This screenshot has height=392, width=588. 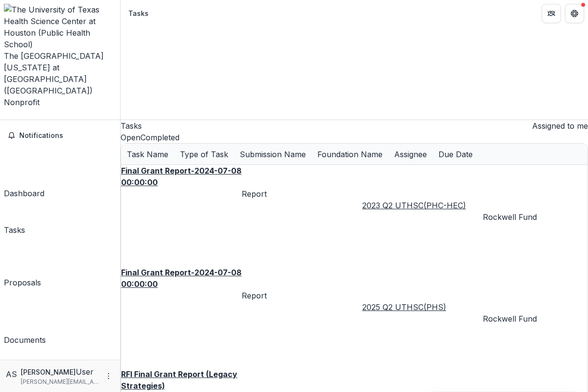 What do you see at coordinates (551, 13) in the screenshot?
I see `button: Partners` at bounding box center [551, 13].